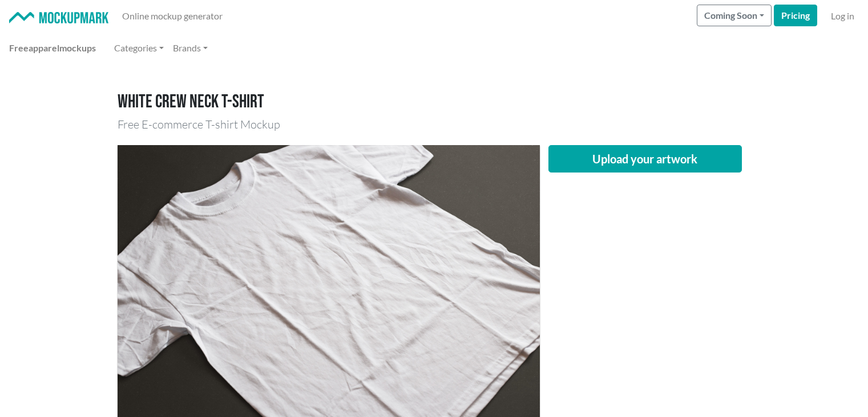 The width and height of the screenshot is (868, 417). What do you see at coordinates (734, 16) in the screenshot?
I see `button: Coming Soon` at bounding box center [734, 16].